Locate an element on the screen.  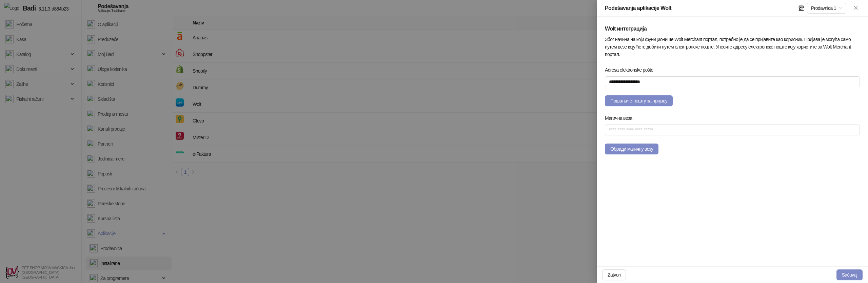
label: Adresa elektronske pošte is located at coordinates (631, 70).